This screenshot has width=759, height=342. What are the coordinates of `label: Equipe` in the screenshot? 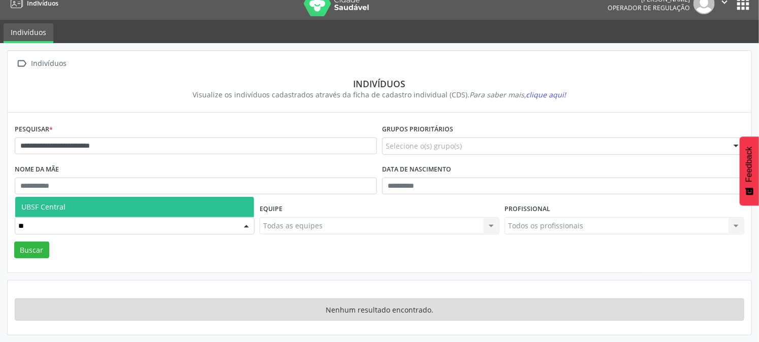 It's located at (271, 209).